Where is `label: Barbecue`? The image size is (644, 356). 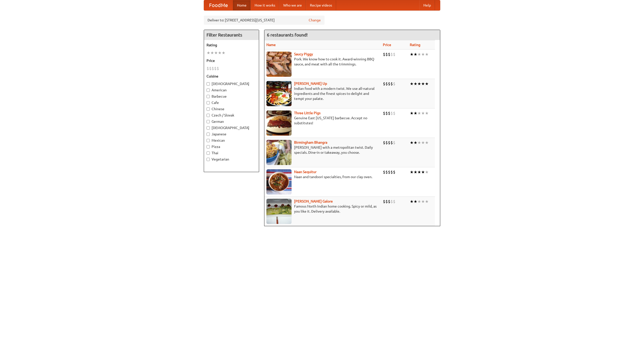
label: Barbecue is located at coordinates (232, 97).